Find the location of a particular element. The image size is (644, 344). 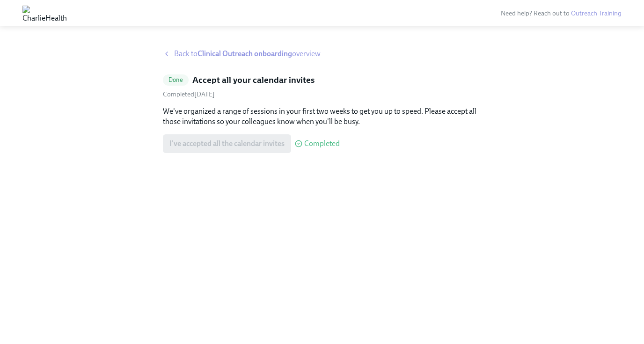

span: Completed is located at coordinates (322, 144).